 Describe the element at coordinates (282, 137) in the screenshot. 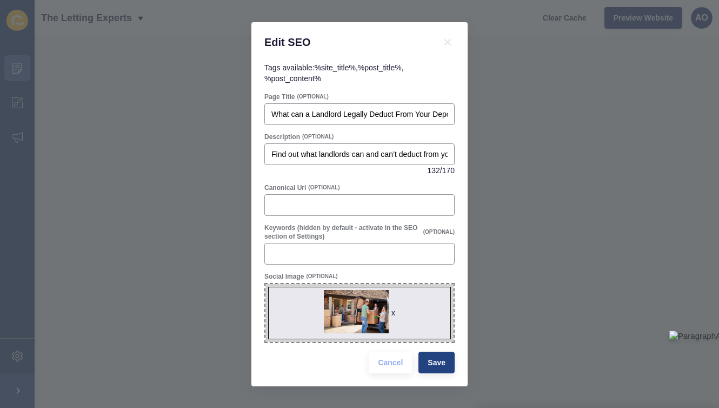

I see `label: Description` at that location.